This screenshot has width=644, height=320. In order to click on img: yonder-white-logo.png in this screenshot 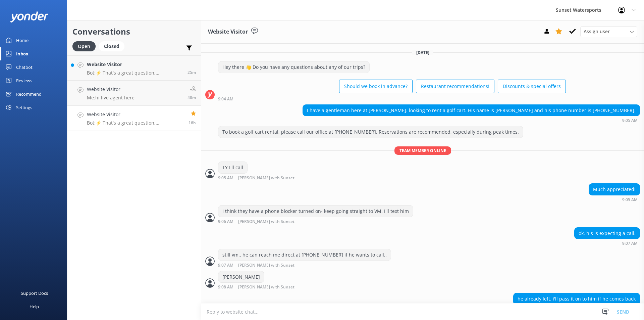, I will do `click(29, 17)`.